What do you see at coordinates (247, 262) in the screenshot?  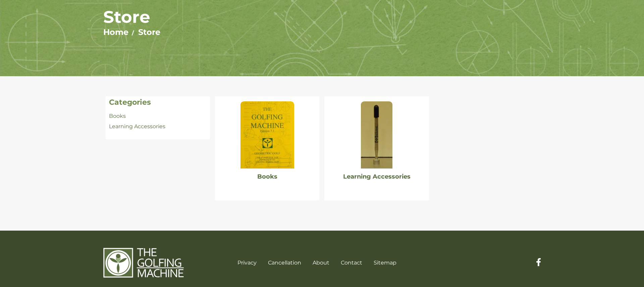 I see `a: Privacy` at bounding box center [247, 262].